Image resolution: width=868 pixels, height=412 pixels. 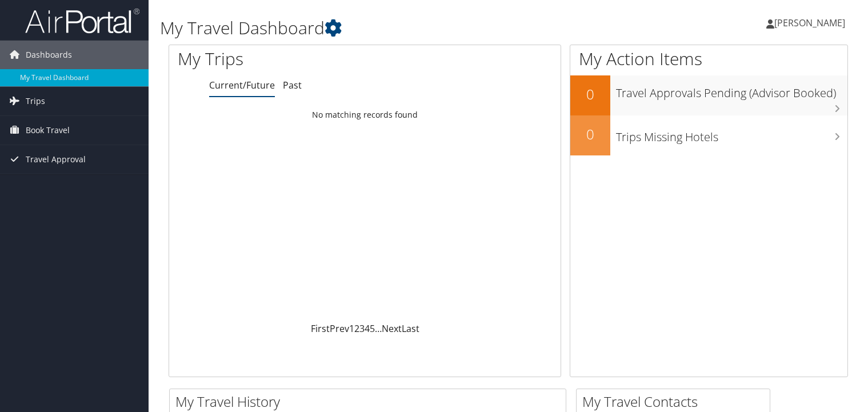 What do you see at coordinates (732, 90) in the screenshot?
I see `h3: Travel Approvals Pending (Advisor Booked)` at bounding box center [732, 90].